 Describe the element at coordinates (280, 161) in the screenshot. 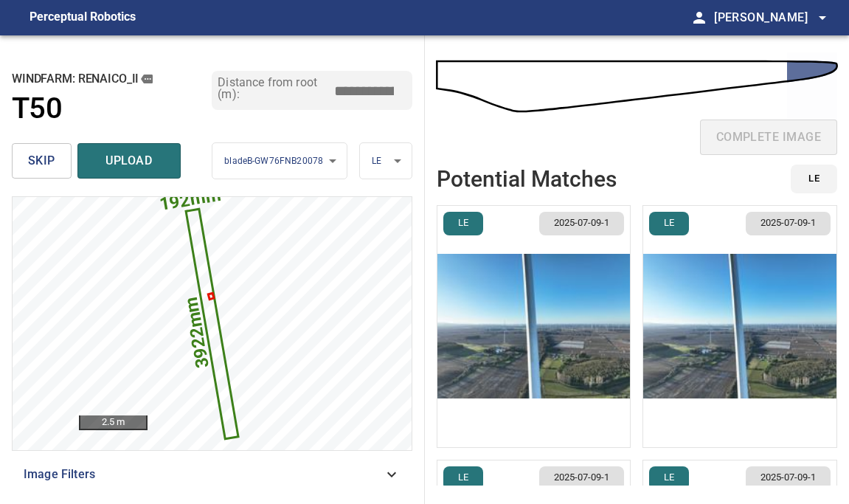

I see `div: bladeB-GW76FNB20078` at that location.